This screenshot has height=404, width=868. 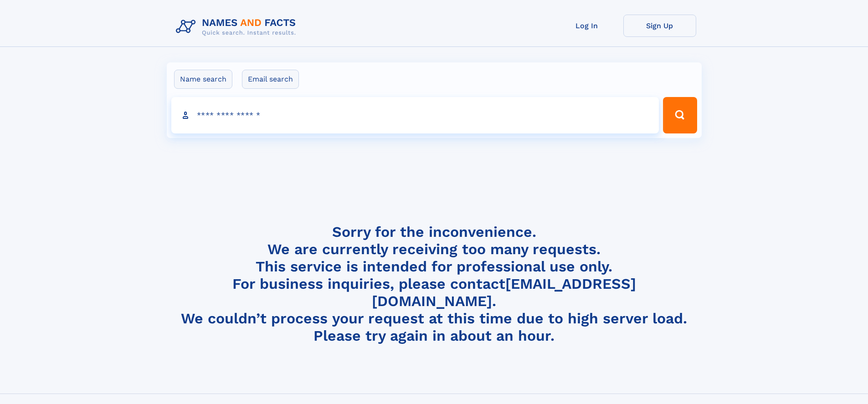 What do you see at coordinates (659, 26) in the screenshot?
I see `a: Sign Up` at bounding box center [659, 26].